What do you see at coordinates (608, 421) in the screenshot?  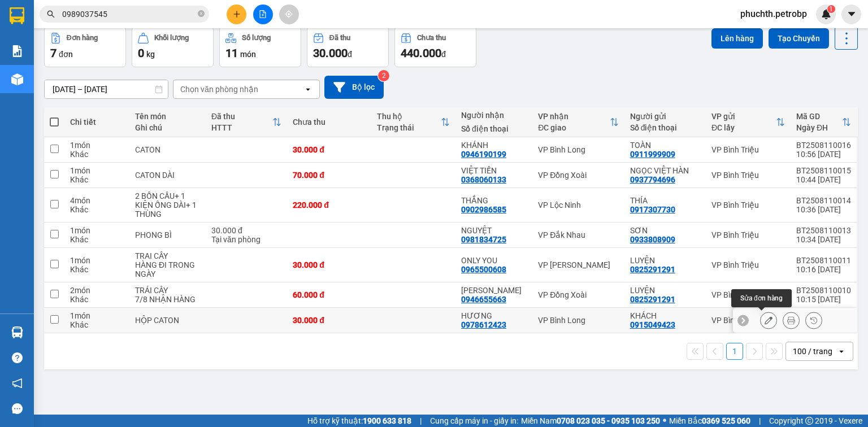 I see `strong: 0708 023 035 - 0935 103 250` at bounding box center [608, 421].